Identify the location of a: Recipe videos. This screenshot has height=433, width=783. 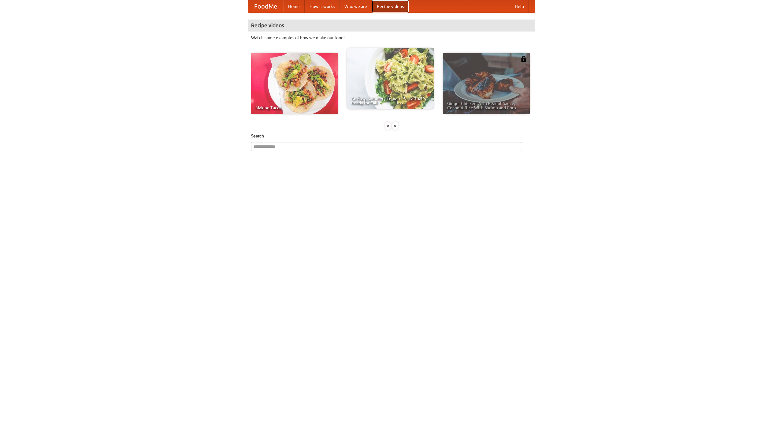
(390, 6).